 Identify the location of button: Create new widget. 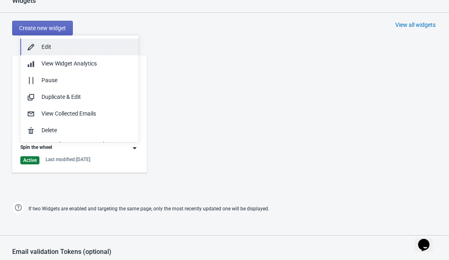
(42, 28).